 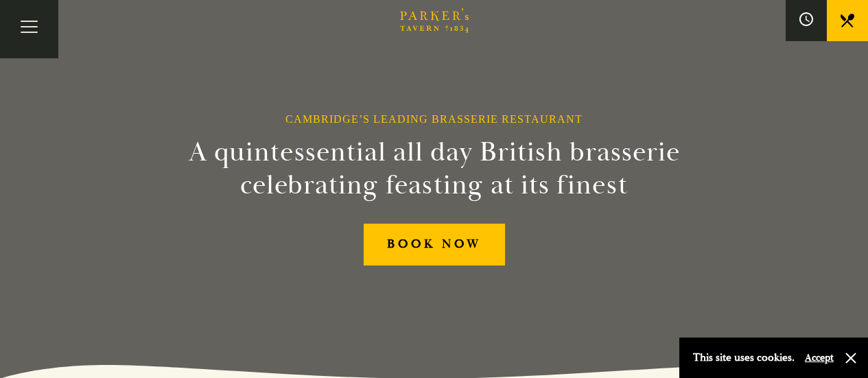 What do you see at coordinates (851, 358) in the screenshot?
I see `button: Close and accept` at bounding box center [851, 358].